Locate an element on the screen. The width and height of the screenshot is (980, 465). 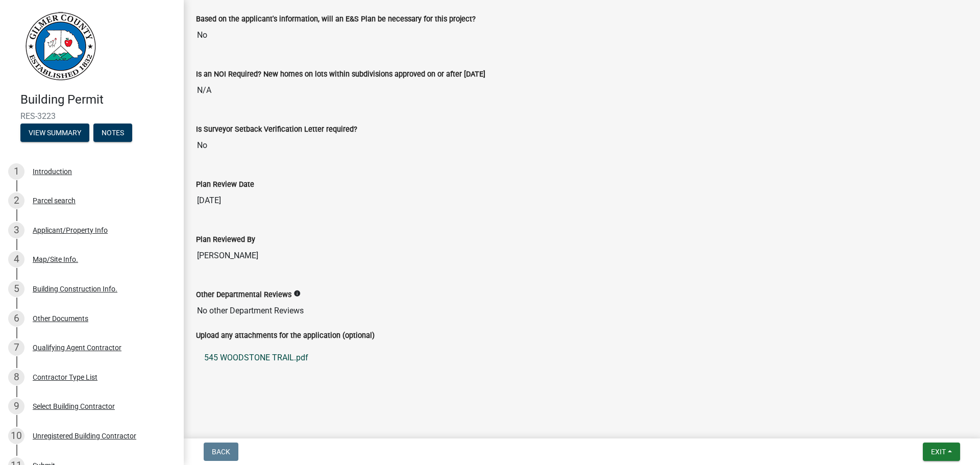
div: 7 is located at coordinates (16, 347).